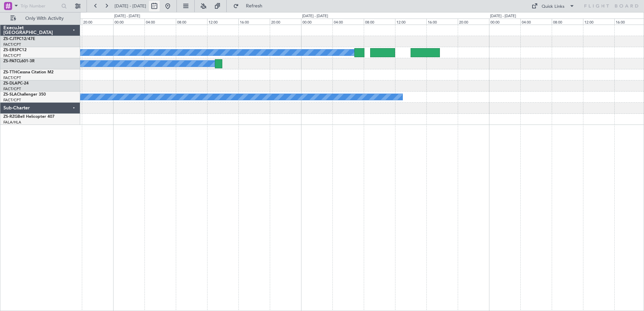  I want to click on a: ZS-TTHCessna Citation M2, so click(28, 72).